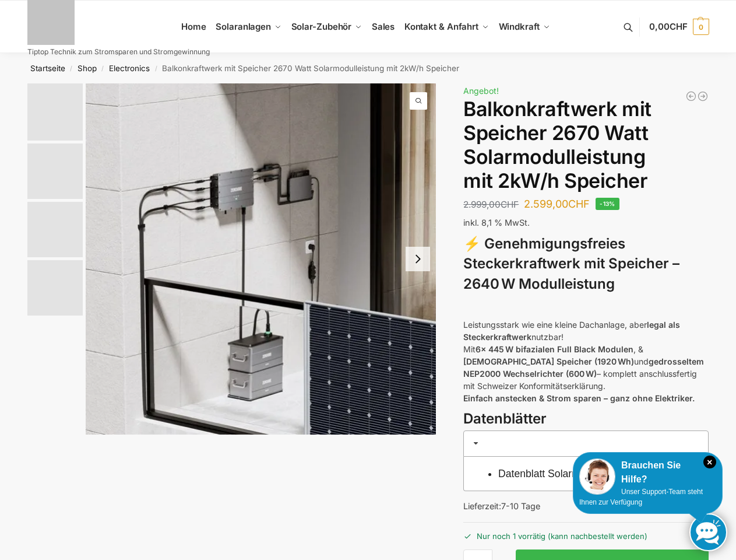 This screenshot has height=560, width=736. Describe the element at coordinates (55, 229) in the screenshot. I see `img: Anschlusskabel_MC4` at that location.